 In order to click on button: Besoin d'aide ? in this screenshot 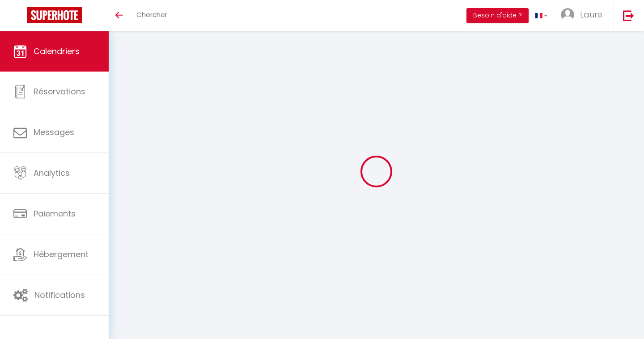, I will do `click(498, 16)`.